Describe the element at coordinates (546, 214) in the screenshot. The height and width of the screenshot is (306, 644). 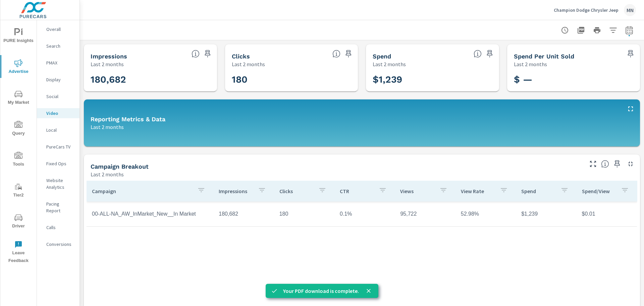
I see `td: $1,239` at that location.